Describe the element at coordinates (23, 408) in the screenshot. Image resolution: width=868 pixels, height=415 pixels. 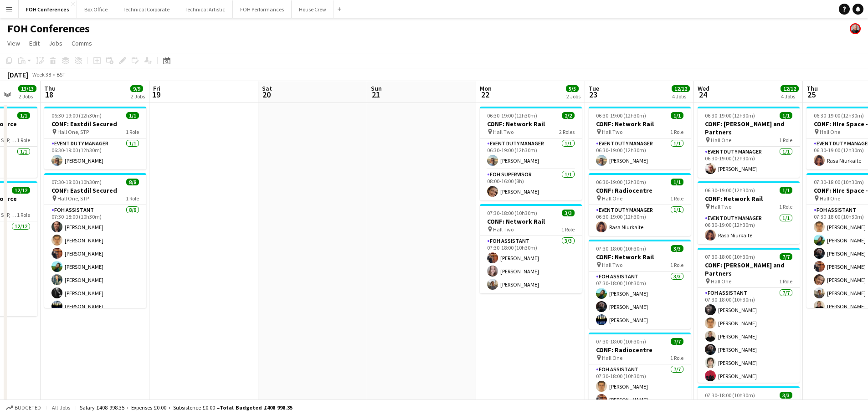
I see `button: Budgeted` at that location.